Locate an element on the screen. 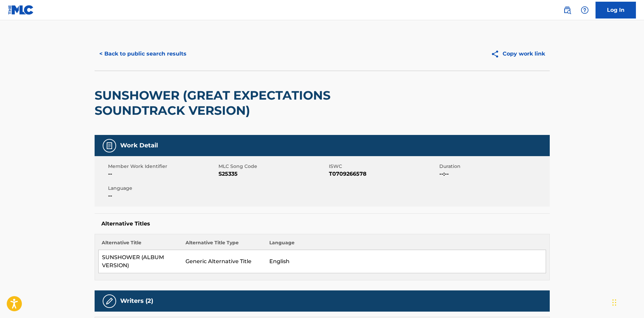 Image resolution: width=644 pixels, height=318 pixels. span: Language is located at coordinates (163, 188).